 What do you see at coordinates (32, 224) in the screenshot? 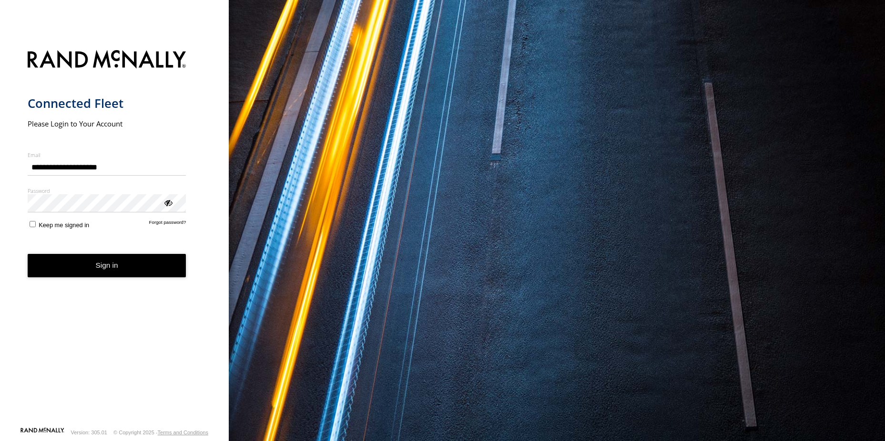
I see `input: Keep me signed in` at bounding box center [32, 224].